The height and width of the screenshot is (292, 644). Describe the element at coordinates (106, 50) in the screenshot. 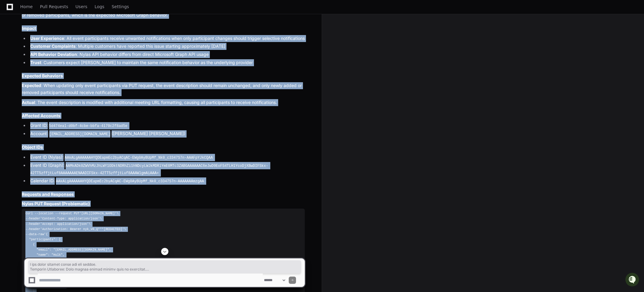

I see `button: Start new chat` at that location.